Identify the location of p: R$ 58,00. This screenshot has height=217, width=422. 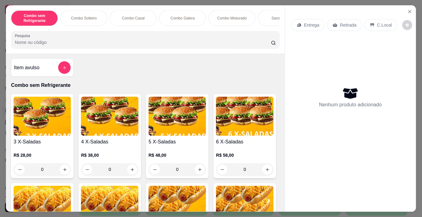
(245, 155).